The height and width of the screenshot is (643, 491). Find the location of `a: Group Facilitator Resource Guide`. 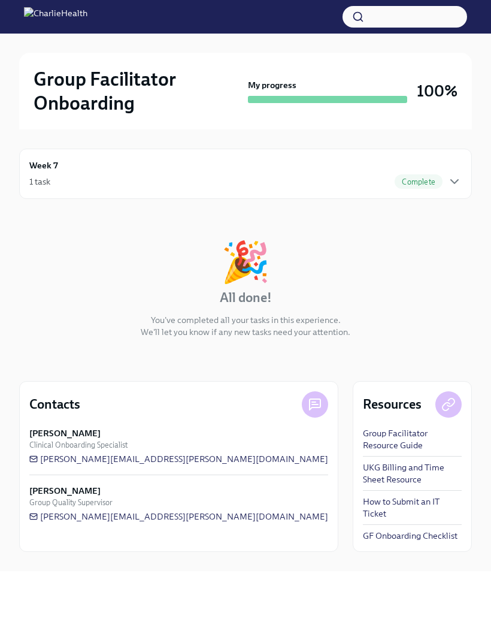

a: Group Facilitator Resource Guide is located at coordinates (412, 439).